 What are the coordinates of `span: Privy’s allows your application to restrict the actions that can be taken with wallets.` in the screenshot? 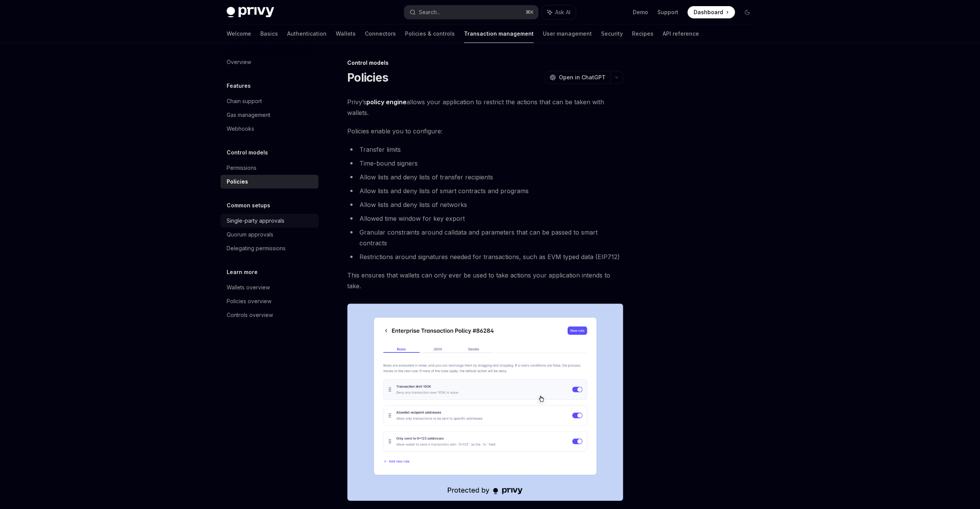 It's located at (485, 107).